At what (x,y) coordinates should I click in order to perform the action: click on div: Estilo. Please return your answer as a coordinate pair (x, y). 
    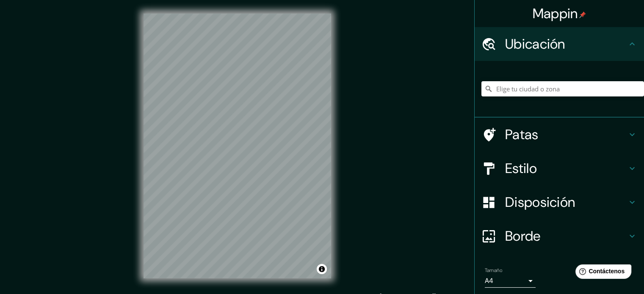
    Looking at the image, I should click on (559, 168).